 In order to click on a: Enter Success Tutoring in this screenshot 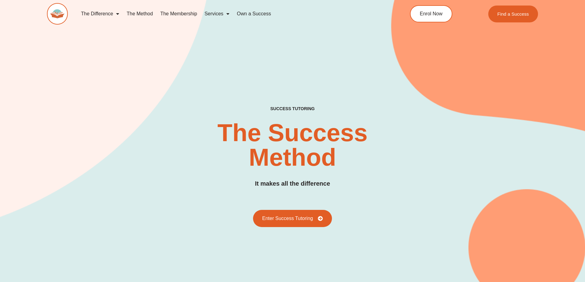, I will do `click(292, 219)`.